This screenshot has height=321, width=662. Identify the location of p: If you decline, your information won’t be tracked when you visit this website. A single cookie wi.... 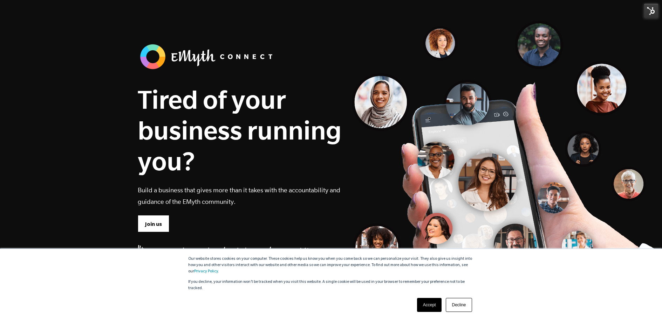
(331, 286).